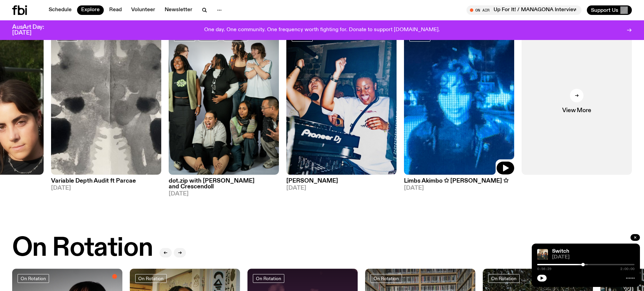  Describe the element at coordinates (543, 254) in the screenshot. I see `img: A warm film photo of the switch team sitting close together. from left to right: Cedar, Lau, Sand...` at that location.